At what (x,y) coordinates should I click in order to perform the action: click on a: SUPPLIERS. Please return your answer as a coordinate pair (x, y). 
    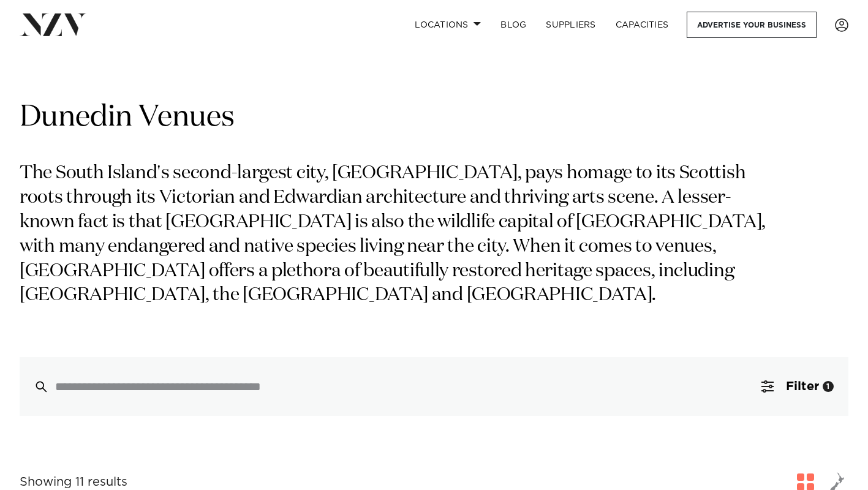
    Looking at the image, I should click on (570, 24).